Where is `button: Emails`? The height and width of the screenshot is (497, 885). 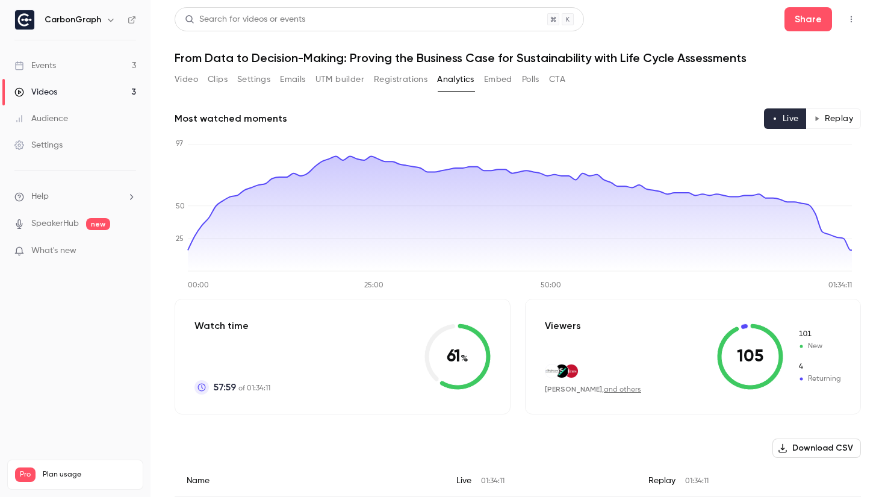
button: Emails is located at coordinates (292, 79).